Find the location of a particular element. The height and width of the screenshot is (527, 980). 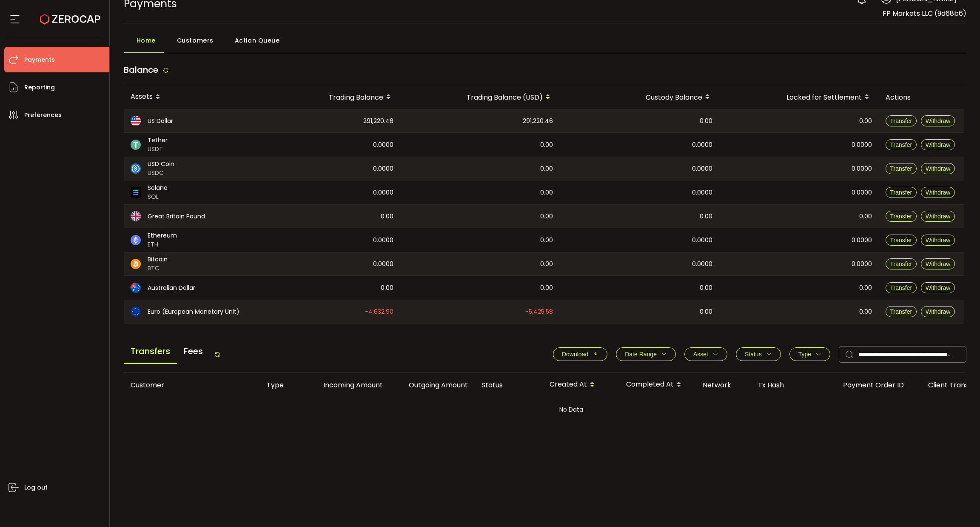

img: usdt_portfolio.svg is located at coordinates (135, 145).